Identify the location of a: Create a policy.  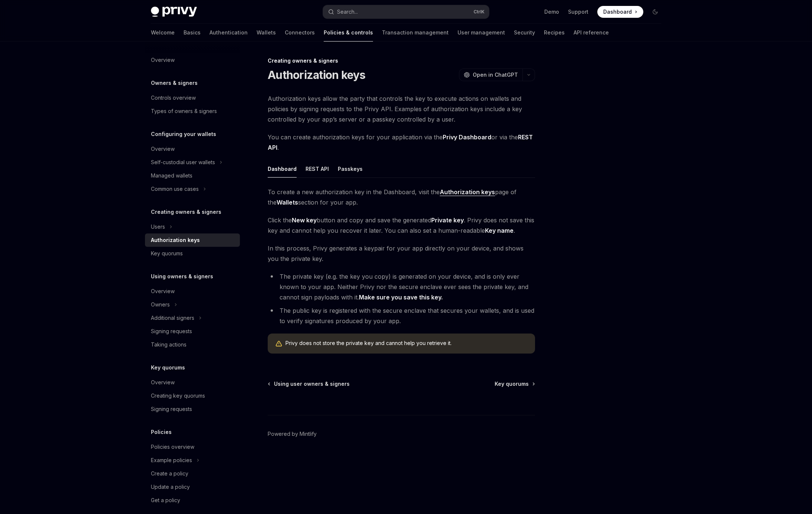
(193, 474).